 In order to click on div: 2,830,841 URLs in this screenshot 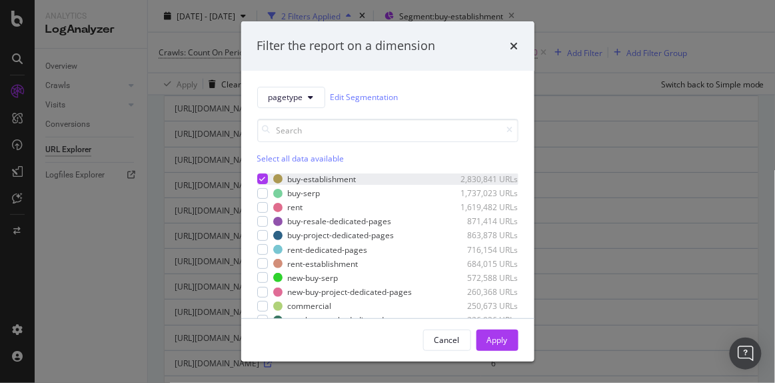, I will do `click(486, 179)`.